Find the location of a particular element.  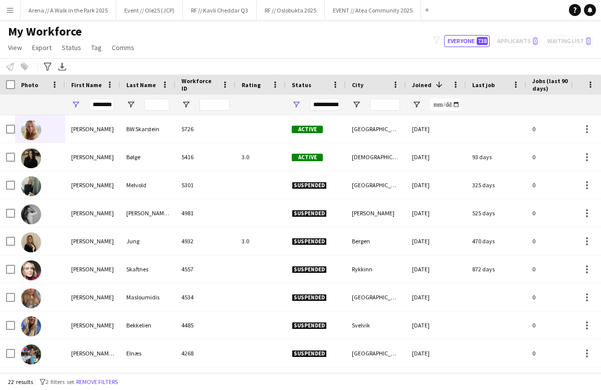

img: Karoline Skaftnes is located at coordinates (31, 271).